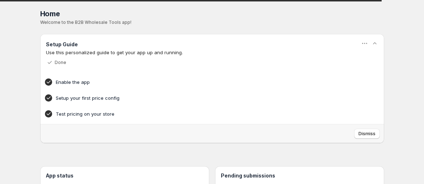  Describe the element at coordinates (125, 176) in the screenshot. I see `h3: App status` at that location.